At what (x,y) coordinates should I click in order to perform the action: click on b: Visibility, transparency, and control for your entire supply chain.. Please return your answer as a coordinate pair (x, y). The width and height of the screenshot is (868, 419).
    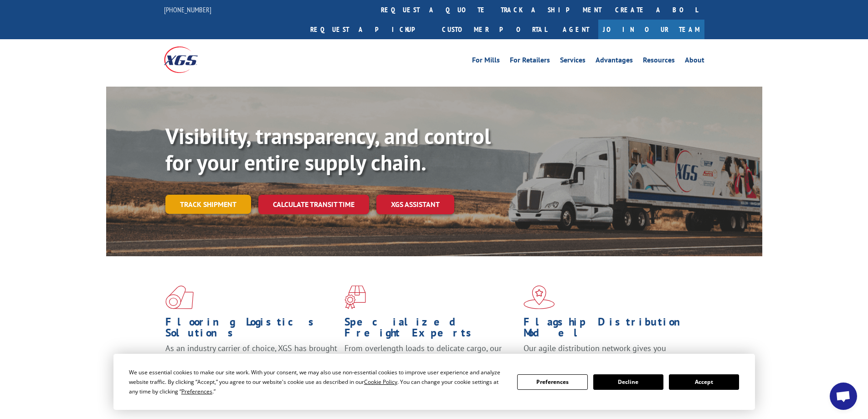
    Looking at the image, I should click on (328, 149).